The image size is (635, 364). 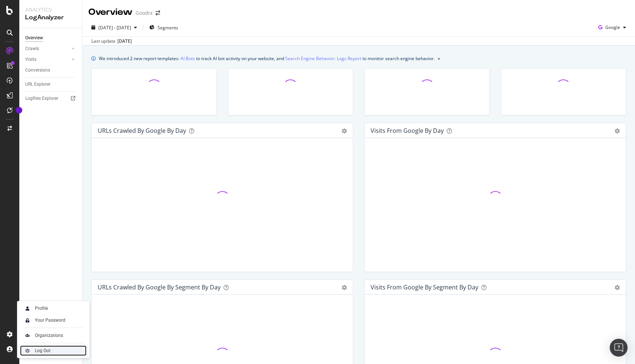 I want to click on div: URL Explorer, so click(x=38, y=84).